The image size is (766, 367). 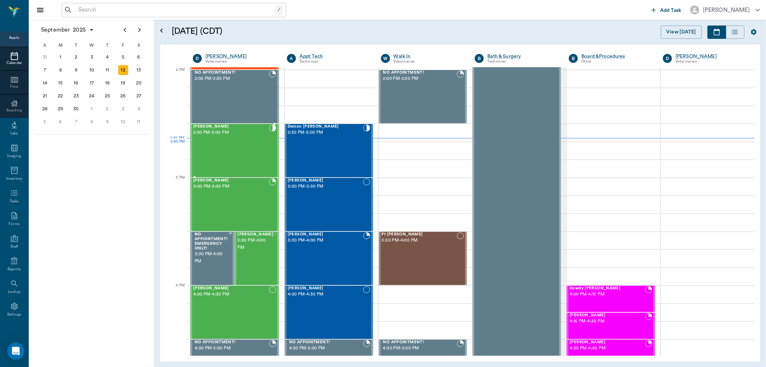 What do you see at coordinates (107, 70) in the screenshot?
I see `div: Thursday, September 11, 2025` at bounding box center [107, 70].